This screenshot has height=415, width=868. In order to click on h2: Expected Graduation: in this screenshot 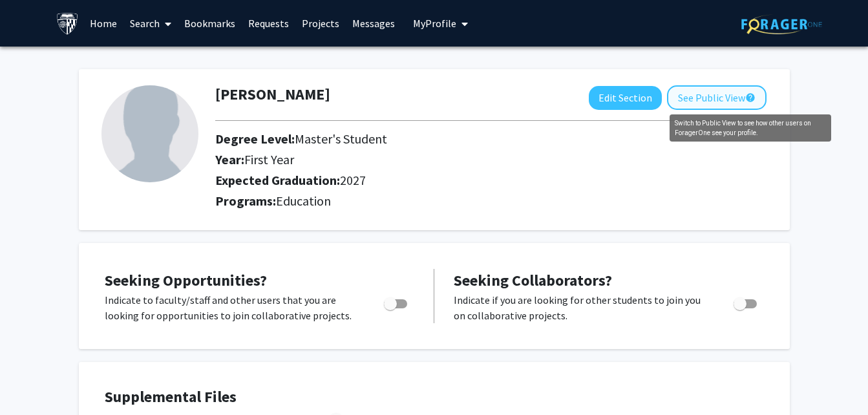, I will do `click(435, 180)`.